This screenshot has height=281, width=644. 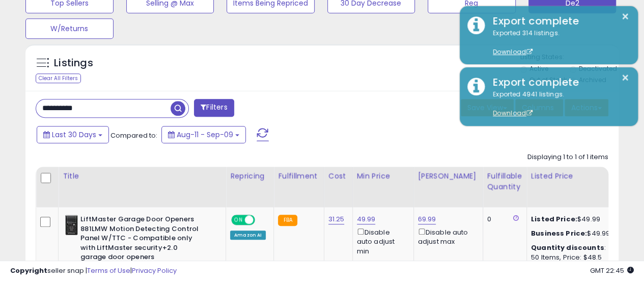 What do you see at coordinates (598, 69) in the screenshot?
I see `label: Deactivated` at bounding box center [598, 69].